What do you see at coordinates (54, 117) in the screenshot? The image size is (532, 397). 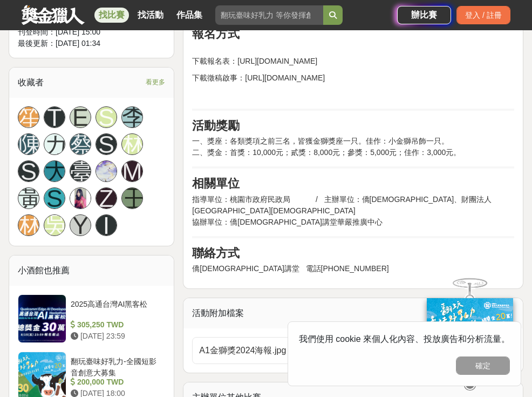 I see `a: T` at bounding box center [54, 117].